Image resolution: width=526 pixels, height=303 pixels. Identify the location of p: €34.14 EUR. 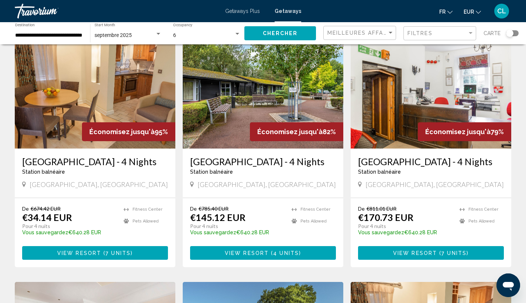
(47, 217).